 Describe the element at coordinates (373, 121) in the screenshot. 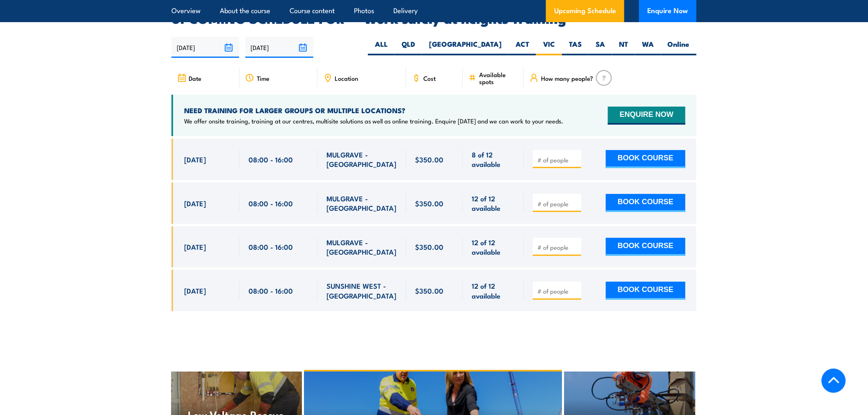

I see `p: We offer onsite training, training at our centres, multisite solutions as well as online training...` at that location.